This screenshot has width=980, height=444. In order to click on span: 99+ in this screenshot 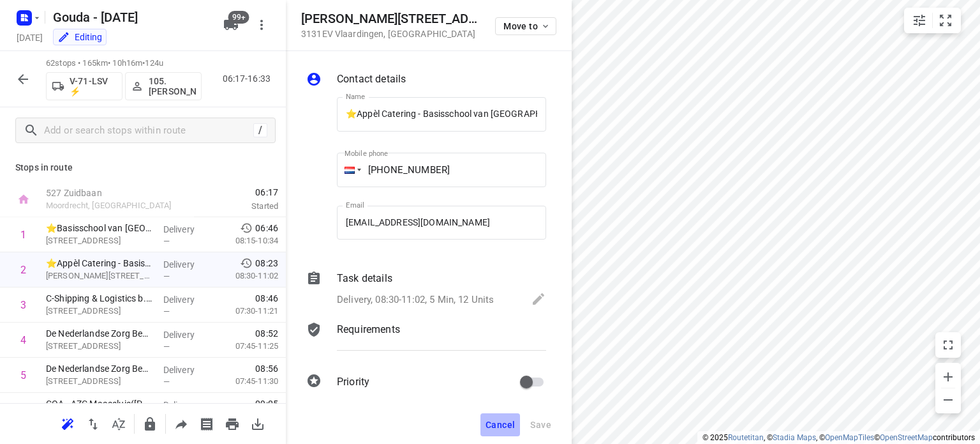, I will do `click(238, 17)`.